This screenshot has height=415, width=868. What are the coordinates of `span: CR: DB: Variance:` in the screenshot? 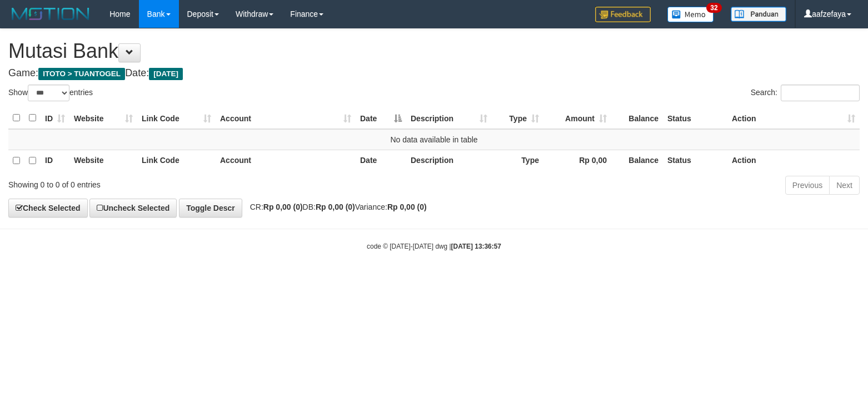 It's located at (336, 207).